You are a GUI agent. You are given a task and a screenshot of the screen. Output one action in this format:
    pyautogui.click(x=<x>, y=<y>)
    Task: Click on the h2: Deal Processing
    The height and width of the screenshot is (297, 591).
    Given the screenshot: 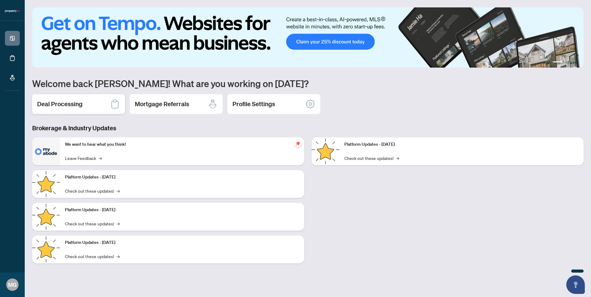 What is the action you would take?
    pyautogui.click(x=60, y=104)
    